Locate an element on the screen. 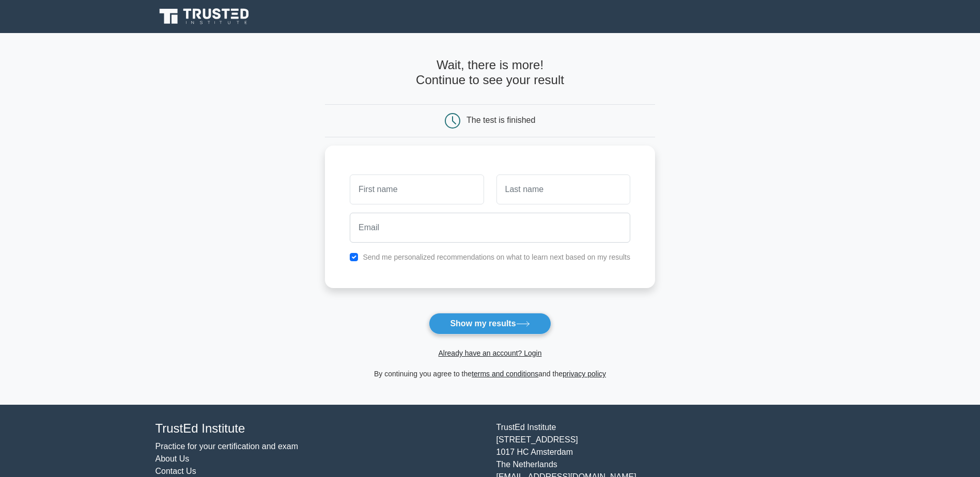 The image size is (980, 477). a: privacy policy is located at coordinates (584, 374).